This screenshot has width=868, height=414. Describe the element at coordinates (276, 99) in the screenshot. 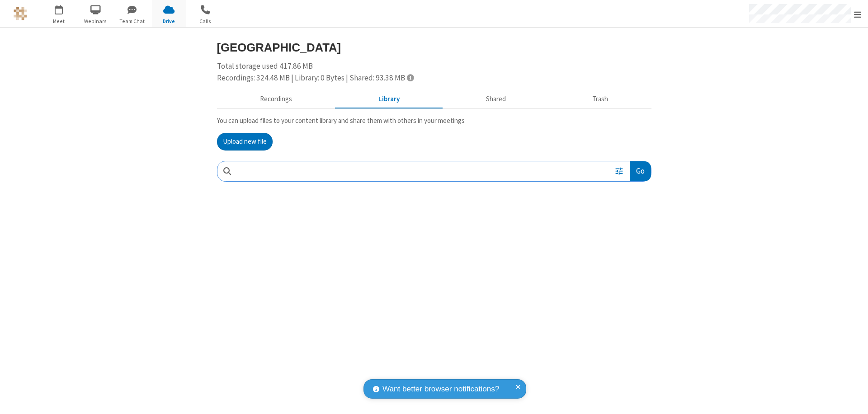

I see `button: Recorded meetings` at that location.